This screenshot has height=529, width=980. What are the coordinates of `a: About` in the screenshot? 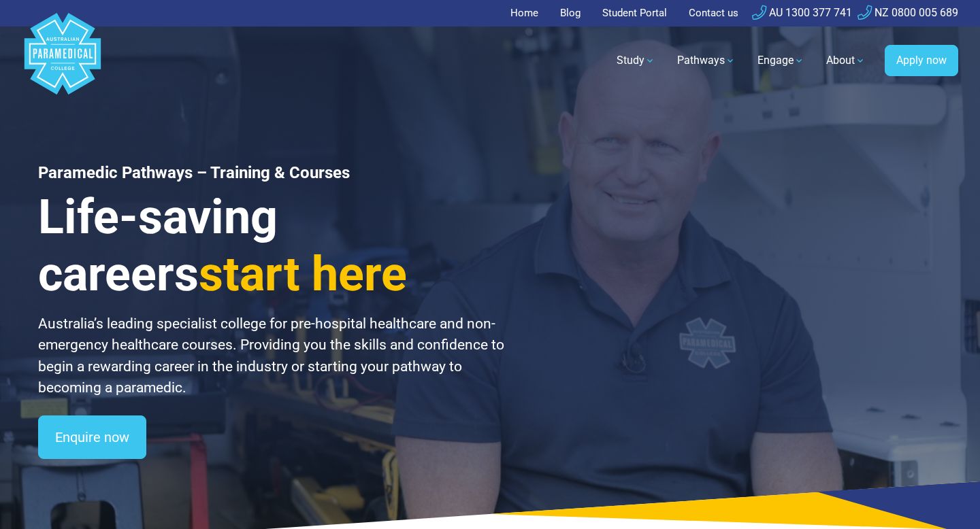 It's located at (846, 60).